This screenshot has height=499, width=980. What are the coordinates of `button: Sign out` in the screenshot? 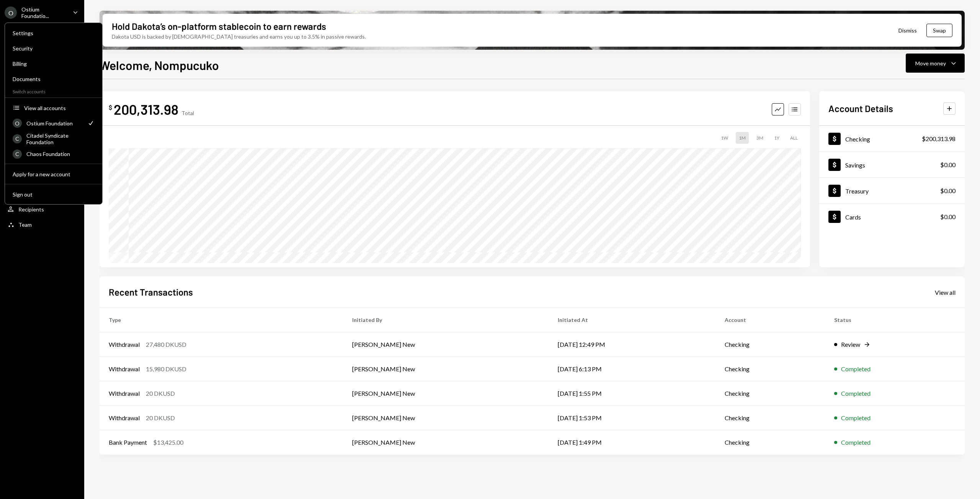 It's located at (53, 195).